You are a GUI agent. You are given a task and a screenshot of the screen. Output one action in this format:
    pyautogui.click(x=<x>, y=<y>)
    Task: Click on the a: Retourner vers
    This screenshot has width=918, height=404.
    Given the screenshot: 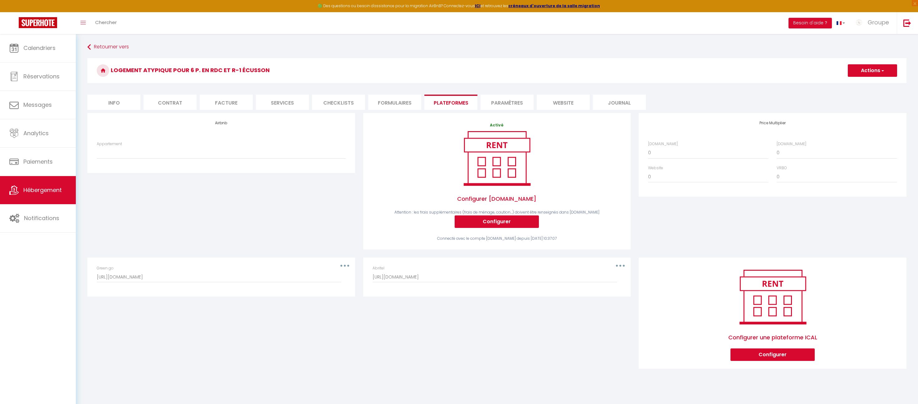 What is the action you would take?
    pyautogui.click(x=497, y=47)
    